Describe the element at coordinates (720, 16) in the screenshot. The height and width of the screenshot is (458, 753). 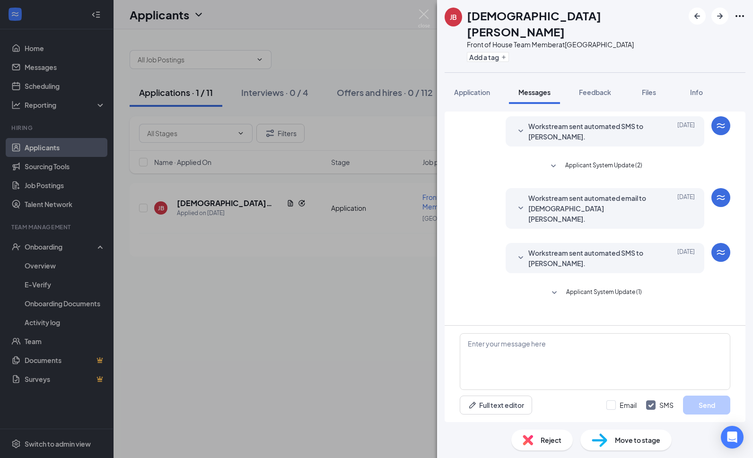
I see `svg: ArrowRight` at that location.